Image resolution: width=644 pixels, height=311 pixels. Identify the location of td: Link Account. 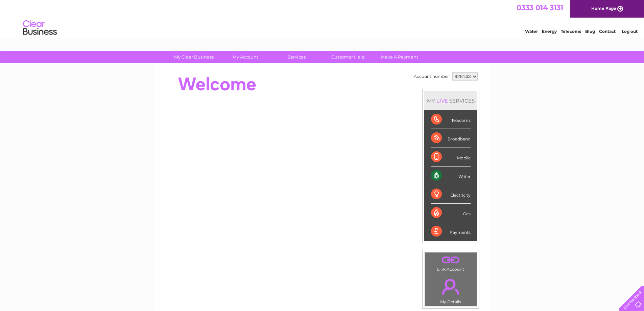
(450, 262).